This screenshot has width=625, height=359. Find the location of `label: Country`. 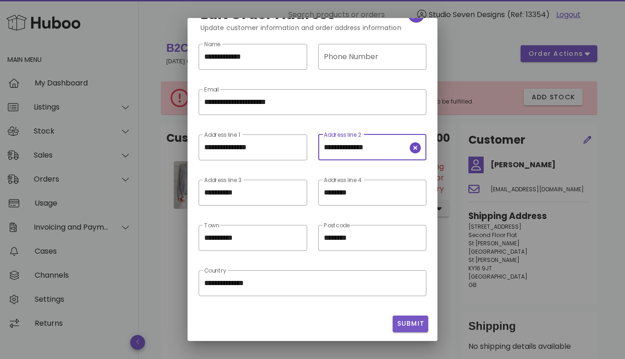

label: Country is located at coordinates (215, 271).